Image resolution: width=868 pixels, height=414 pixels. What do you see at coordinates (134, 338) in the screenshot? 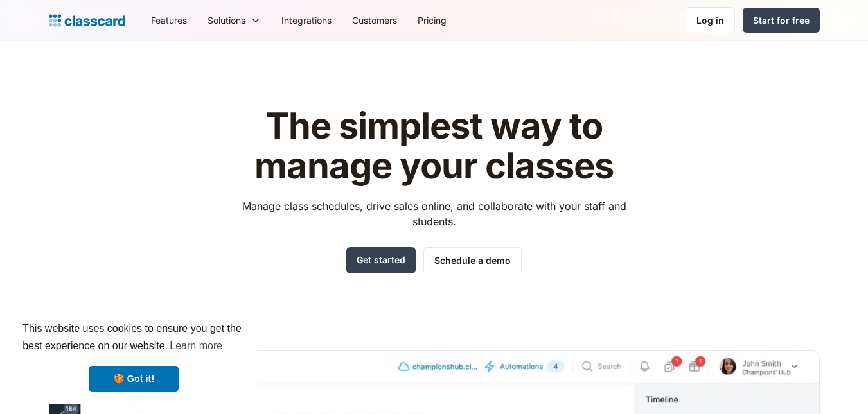
I see `span: This website uses cookies to ensure you get the best experience on our website.` at bounding box center [134, 338].